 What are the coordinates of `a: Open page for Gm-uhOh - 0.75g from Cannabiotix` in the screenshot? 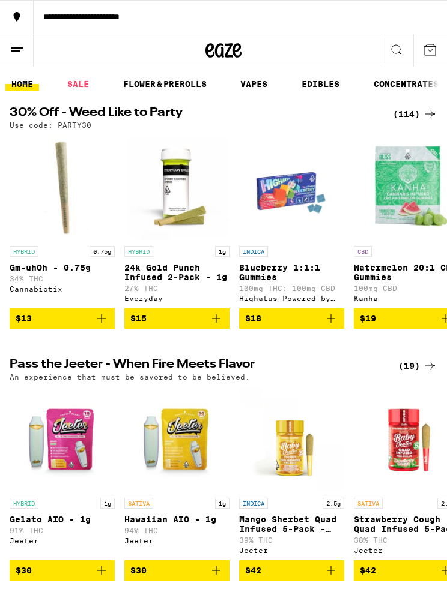 It's located at (62, 222).